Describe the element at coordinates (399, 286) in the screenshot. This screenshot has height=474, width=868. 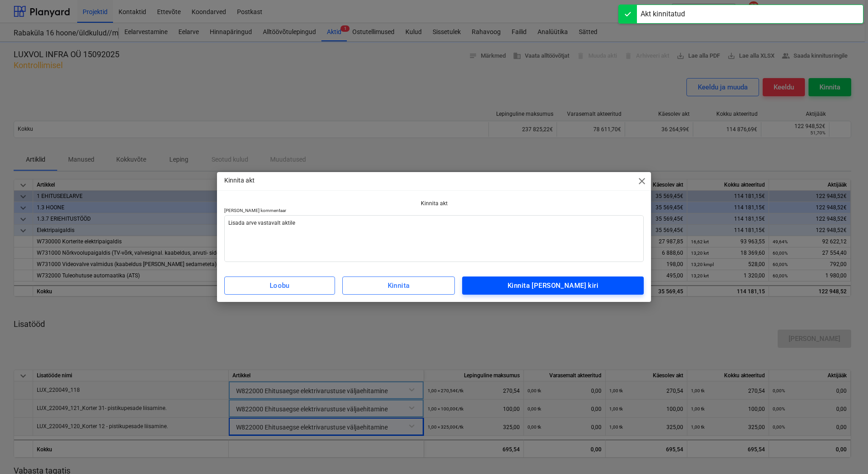
I see `button: Kinnita` at that location.